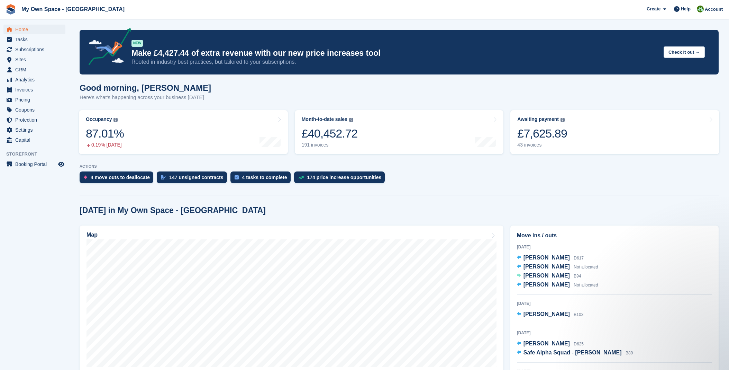  Describe the element at coordinates (579, 258) in the screenshot. I see `span: D617` at that location.